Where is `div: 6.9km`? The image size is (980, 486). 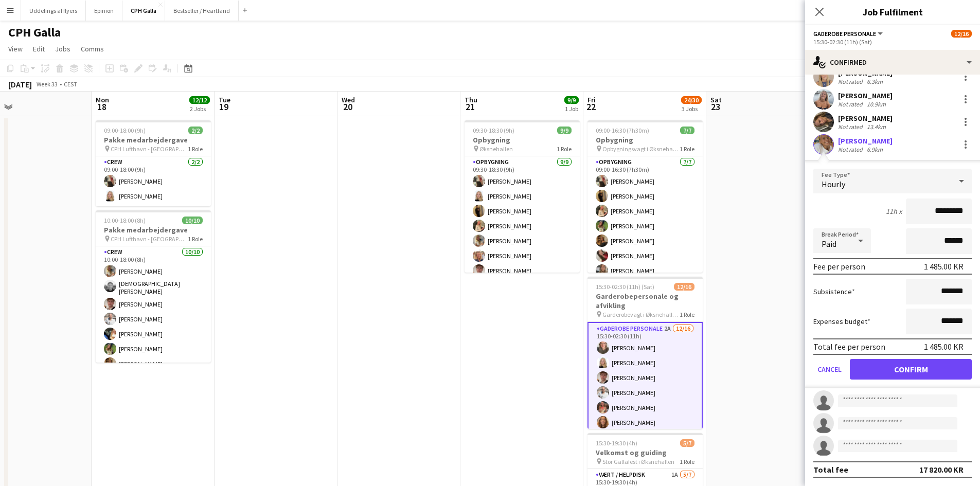
div: 6.9km is located at coordinates (874, 149).